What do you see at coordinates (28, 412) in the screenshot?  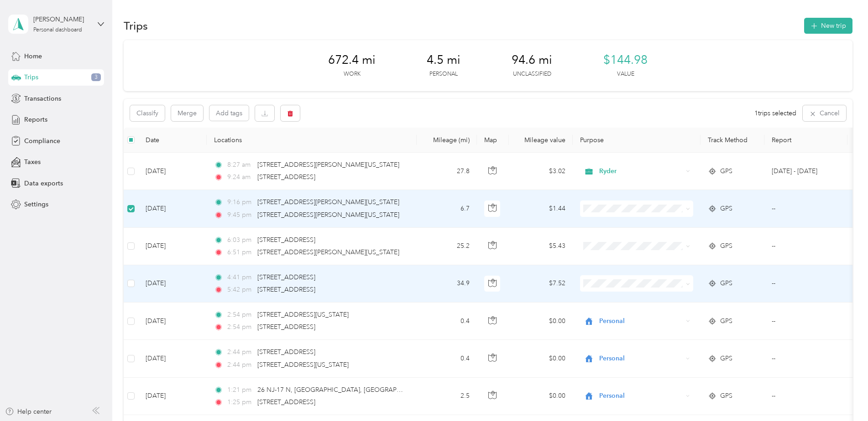 I see `button: Help center` at bounding box center [28, 412].